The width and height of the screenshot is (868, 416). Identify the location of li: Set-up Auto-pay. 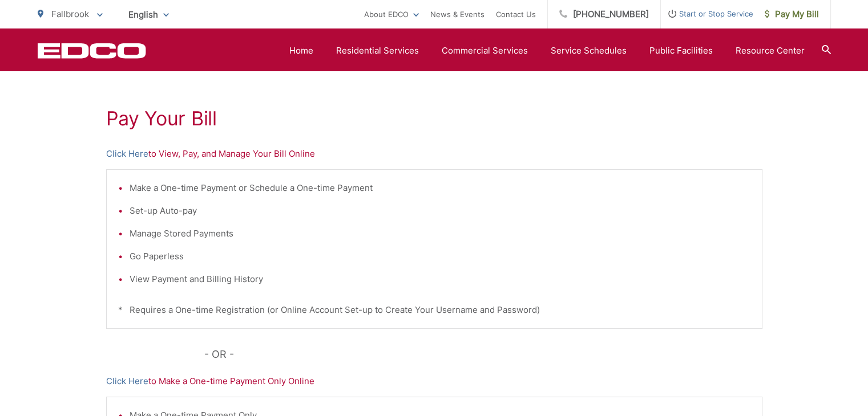
(439, 211).